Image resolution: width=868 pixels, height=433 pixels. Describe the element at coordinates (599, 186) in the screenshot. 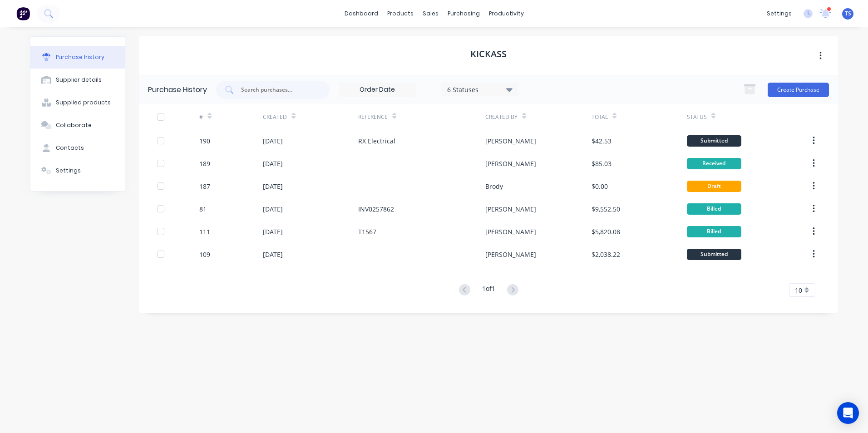

I see `div: $0.00` at that location.